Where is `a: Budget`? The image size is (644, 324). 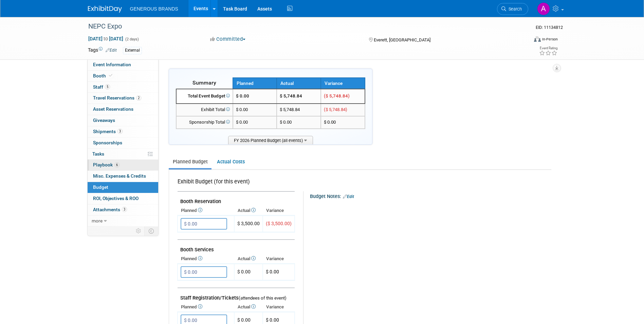 a: Budget is located at coordinates (123, 187).